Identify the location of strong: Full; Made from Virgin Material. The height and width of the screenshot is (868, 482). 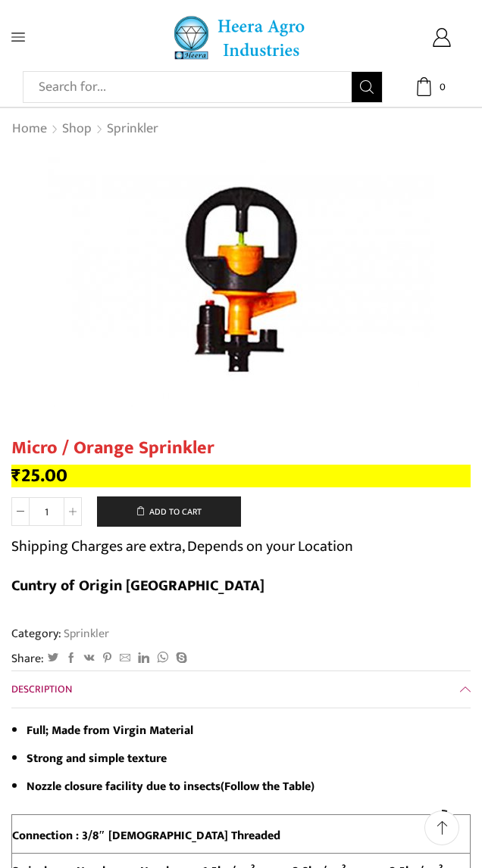
(110, 731).